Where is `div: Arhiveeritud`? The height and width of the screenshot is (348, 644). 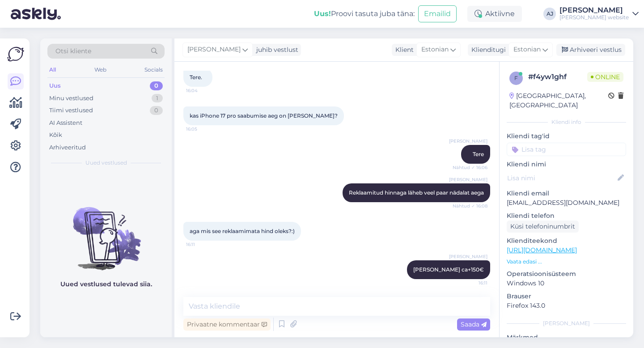
div: Arhiveeritud is located at coordinates (67, 148).